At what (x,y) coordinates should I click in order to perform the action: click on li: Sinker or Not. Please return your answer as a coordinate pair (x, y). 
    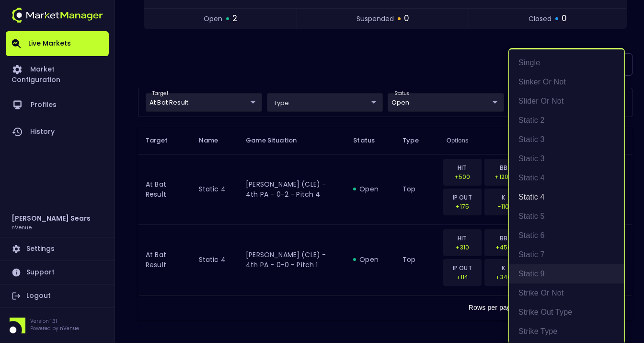
    Looking at the image, I should click on (567, 82).